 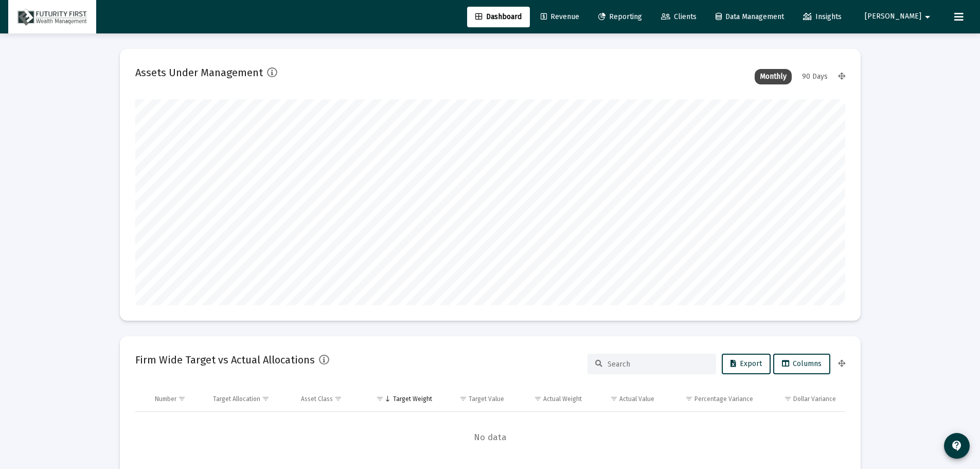 What do you see at coordinates (166, 399) in the screenshot?
I see `div: Number` at bounding box center [166, 399].